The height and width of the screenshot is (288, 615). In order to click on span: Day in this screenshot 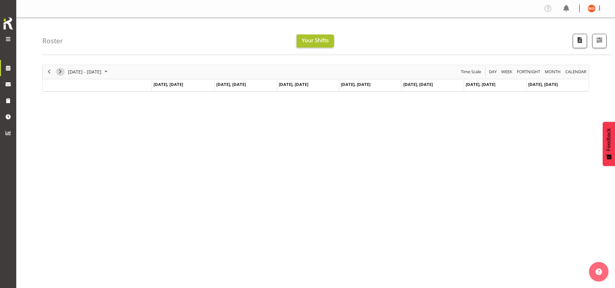, I will do `click(492, 71)`.